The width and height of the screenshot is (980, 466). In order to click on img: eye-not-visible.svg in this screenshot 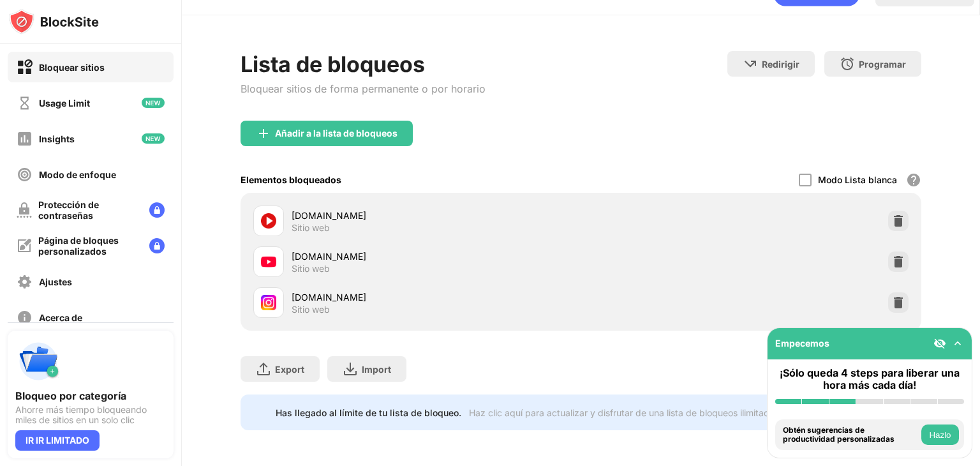, I will do `click(940, 343)`.